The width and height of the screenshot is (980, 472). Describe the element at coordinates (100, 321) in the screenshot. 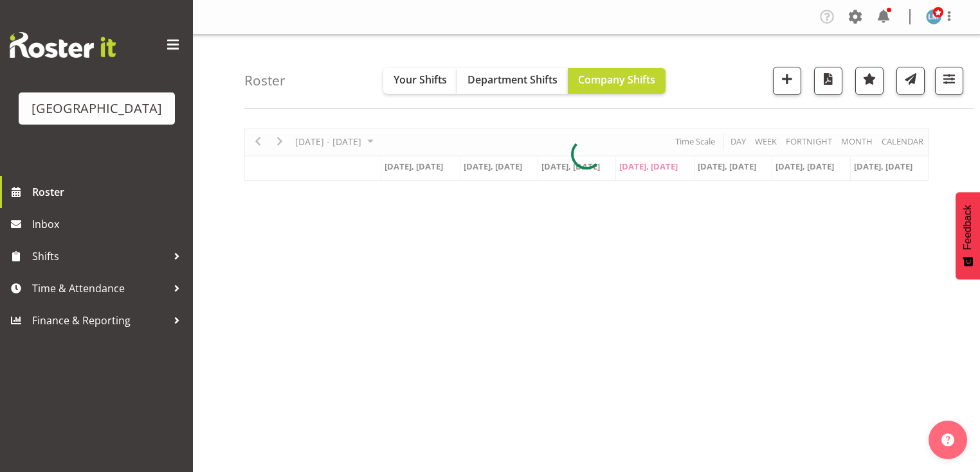

I see `span: Finance & Reporting` at that location.